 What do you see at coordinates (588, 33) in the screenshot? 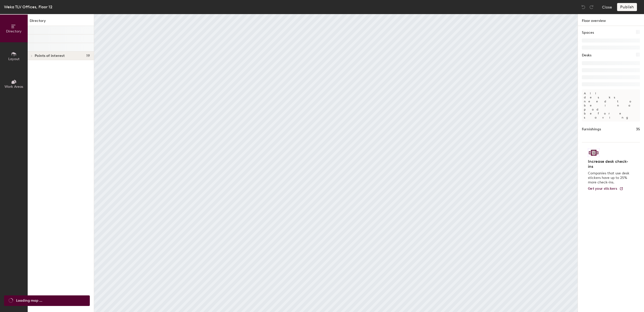
I see `h1: Spaces` at bounding box center [588, 33].